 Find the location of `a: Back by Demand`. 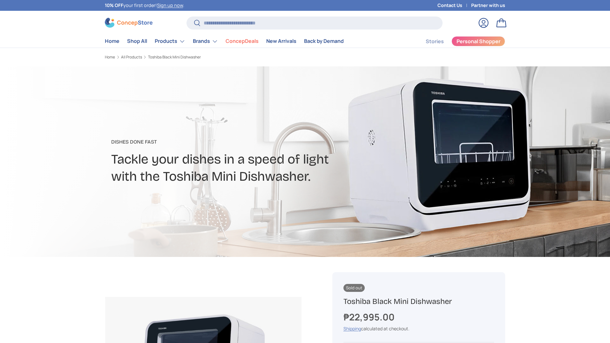

a: Back by Demand is located at coordinates (324, 41).